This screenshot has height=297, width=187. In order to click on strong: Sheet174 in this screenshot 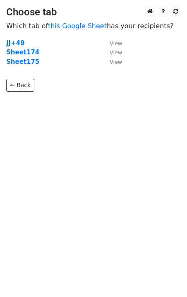, I will do `click(23, 52)`.